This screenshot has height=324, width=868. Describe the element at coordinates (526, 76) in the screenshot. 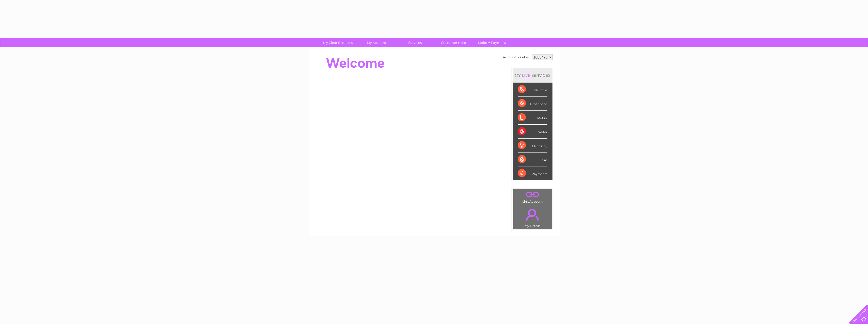

I see `div: LIVE` at that location.